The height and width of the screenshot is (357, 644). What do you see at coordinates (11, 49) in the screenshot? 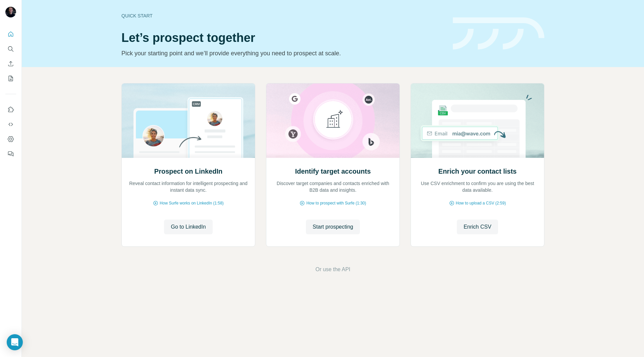
I see `button: Search` at bounding box center [11, 49].